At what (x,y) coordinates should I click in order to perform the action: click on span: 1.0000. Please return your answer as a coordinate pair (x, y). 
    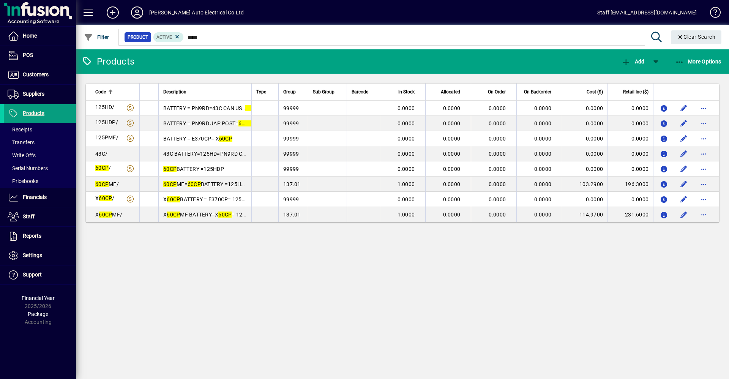
    Looking at the image, I should click on (406, 184).